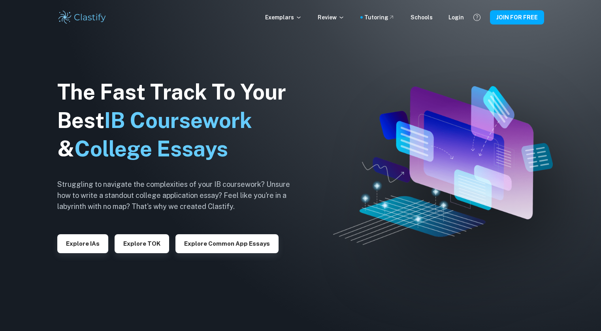 The image size is (601, 331). What do you see at coordinates (227, 243) in the screenshot?
I see `a: Explore Common App essays` at bounding box center [227, 243].